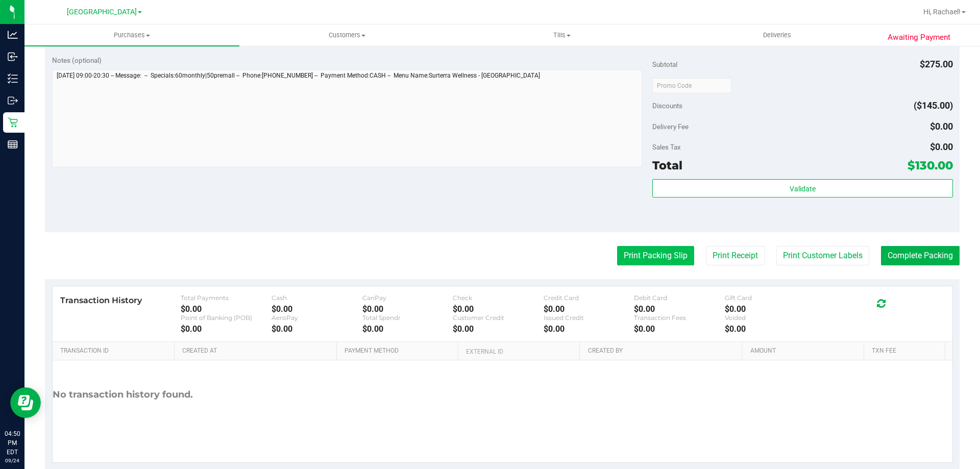 This screenshot has width=980, height=469. Describe the element at coordinates (408, 318) in the screenshot. I see `div: Total Spendr` at that location.